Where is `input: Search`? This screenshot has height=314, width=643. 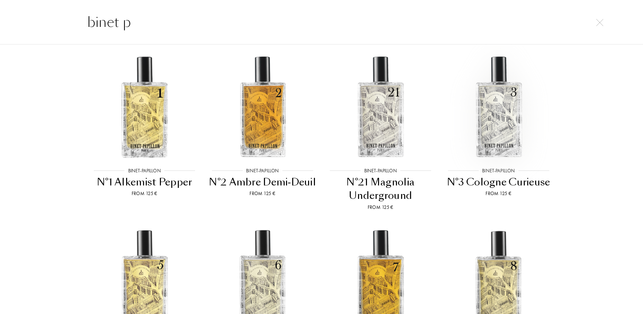
input: Search is located at coordinates (322, 22).